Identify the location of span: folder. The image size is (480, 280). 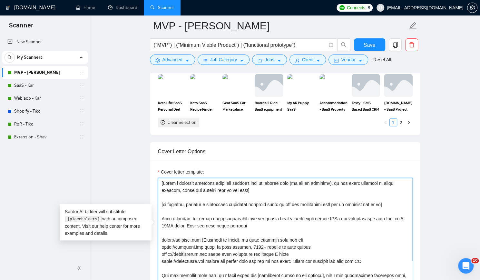
(260, 60).